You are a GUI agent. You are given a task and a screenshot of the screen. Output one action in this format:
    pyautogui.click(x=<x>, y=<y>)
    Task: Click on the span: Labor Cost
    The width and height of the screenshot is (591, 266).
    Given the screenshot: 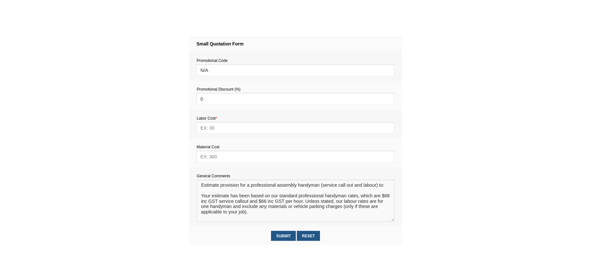 What is the action you would take?
    pyautogui.click(x=207, y=118)
    